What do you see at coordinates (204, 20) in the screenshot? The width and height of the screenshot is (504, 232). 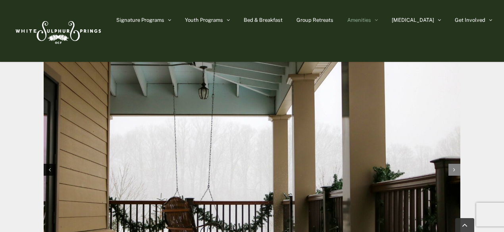 I see `span: Youth Programs` at bounding box center [204, 20].